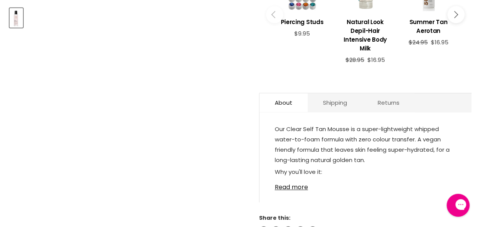 The image size is (481, 227). Describe the element at coordinates (16, 18) in the screenshot. I see `img: Tan Truth Clear Self-Tan Mousse - Medium` at that location.